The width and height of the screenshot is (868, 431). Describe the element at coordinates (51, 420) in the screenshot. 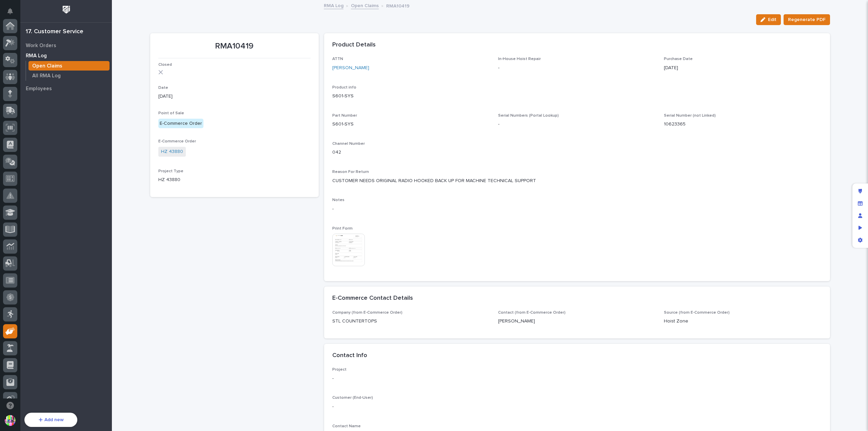

I see `button: Add new` at that location.